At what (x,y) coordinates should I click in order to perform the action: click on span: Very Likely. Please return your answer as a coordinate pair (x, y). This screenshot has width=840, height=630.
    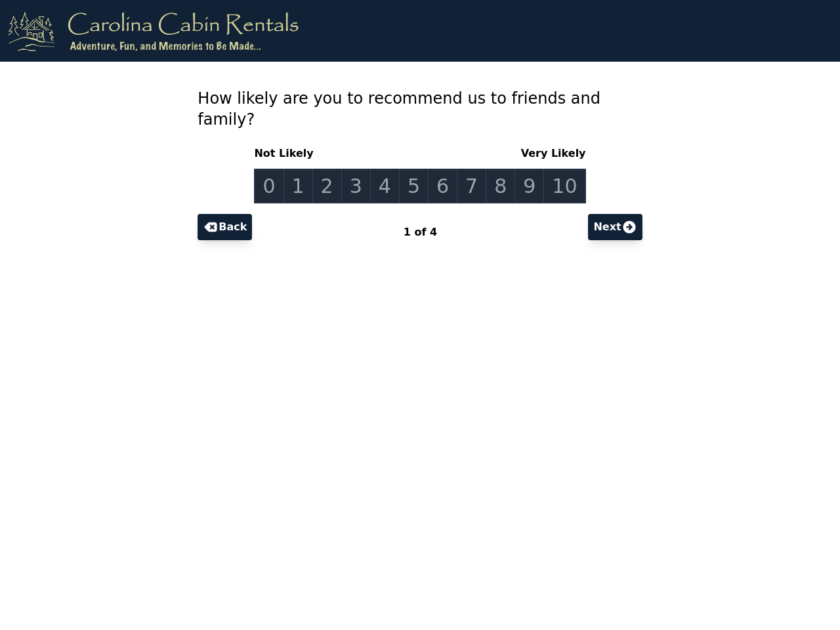
    Looking at the image, I should click on (550, 154).